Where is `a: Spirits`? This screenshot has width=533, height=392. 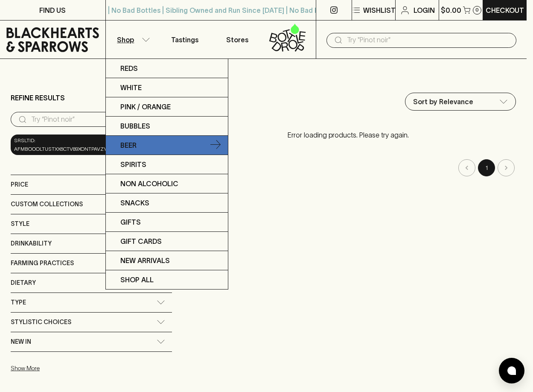 a: Spirits is located at coordinates (167, 164).